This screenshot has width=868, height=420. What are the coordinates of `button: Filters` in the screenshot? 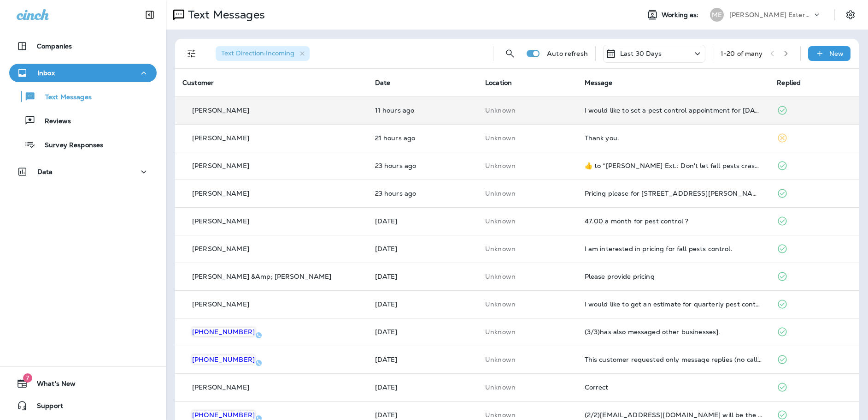 It's located at (191, 54).